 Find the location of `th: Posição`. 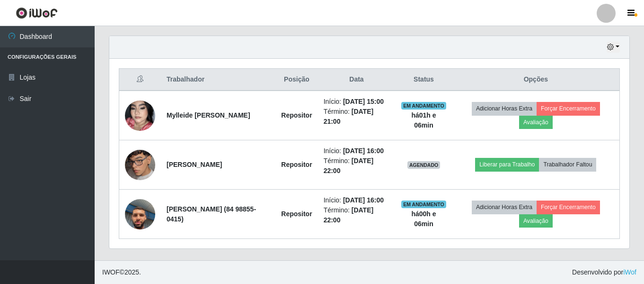

th: Posição is located at coordinates (297, 80).